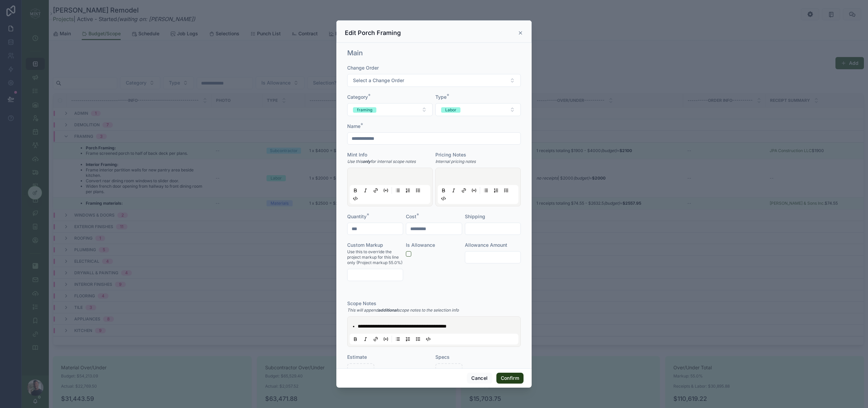  What do you see at coordinates (403, 310) in the screenshot?
I see `em: This will append scope notes to the selection info` at bounding box center [403, 310].